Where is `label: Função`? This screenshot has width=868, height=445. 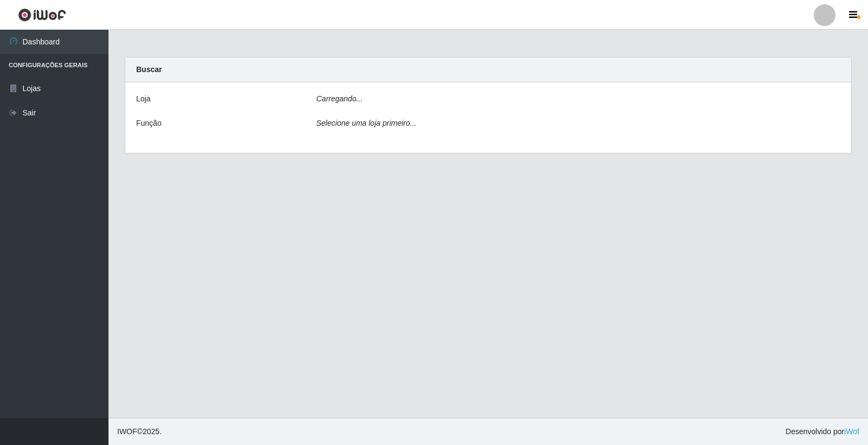
label: Função is located at coordinates (149, 123).